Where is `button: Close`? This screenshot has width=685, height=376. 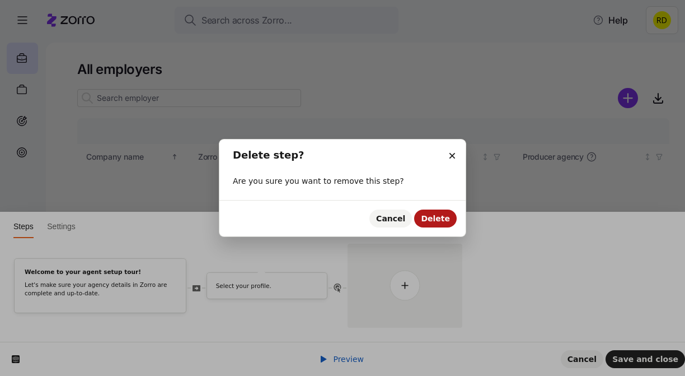 button: Close is located at coordinates (452, 156).